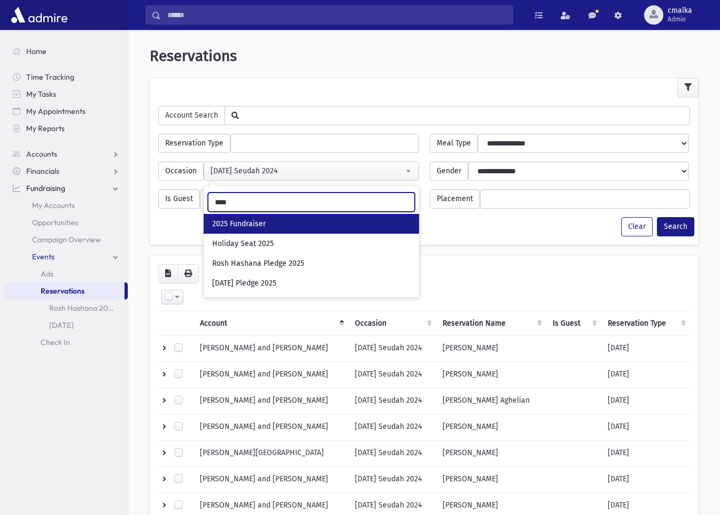  I want to click on a: Fundraising, so click(66, 188).